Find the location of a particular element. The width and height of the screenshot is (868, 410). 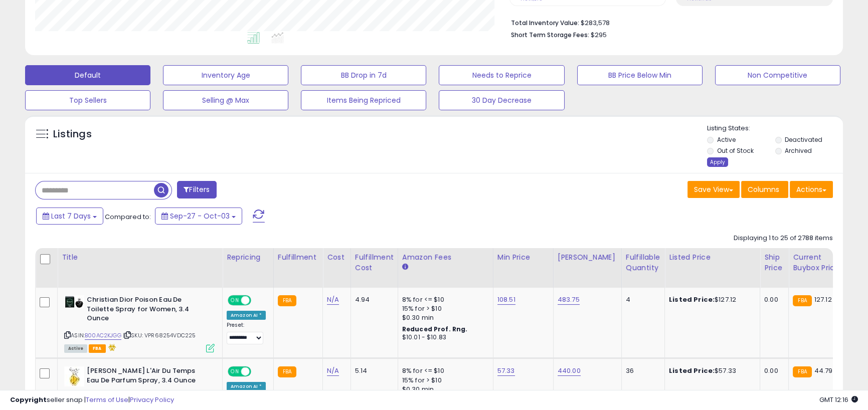

a: 483.75 is located at coordinates (569, 300).